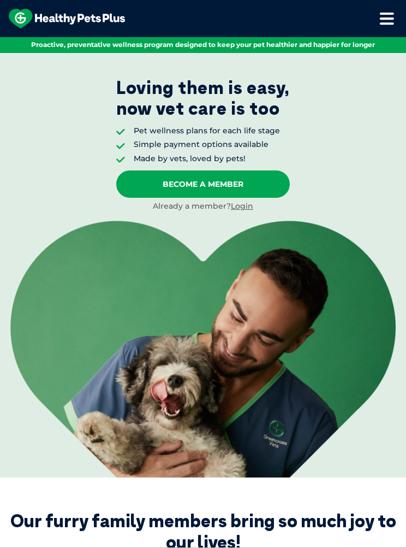 The width and height of the screenshot is (406, 548). Describe the element at coordinates (203, 206) in the screenshot. I see `div: Already a member?` at that location.